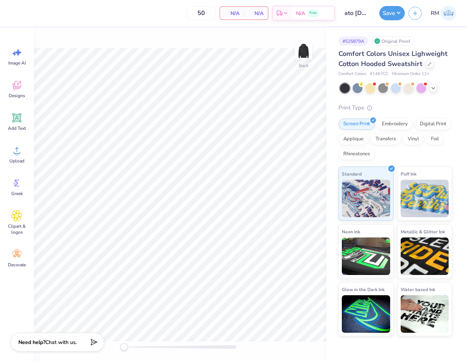 The image size is (467, 362). I want to click on span: # 1467CC, so click(379, 74).